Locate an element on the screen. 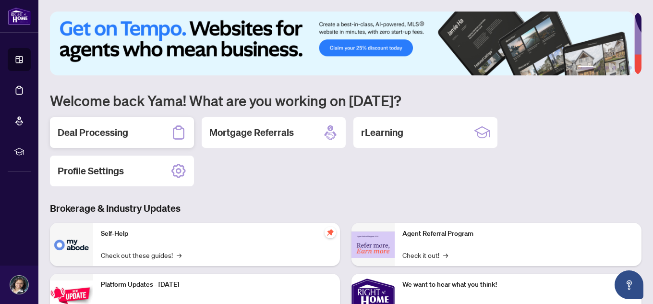  button: 1 is located at coordinates (586, 68).